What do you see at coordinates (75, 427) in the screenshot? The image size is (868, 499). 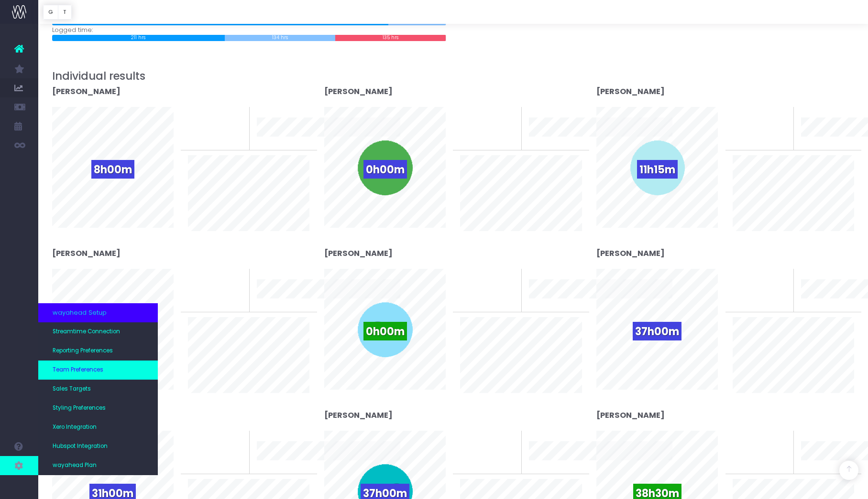 I see `span: Xero Integration` at bounding box center [75, 427].